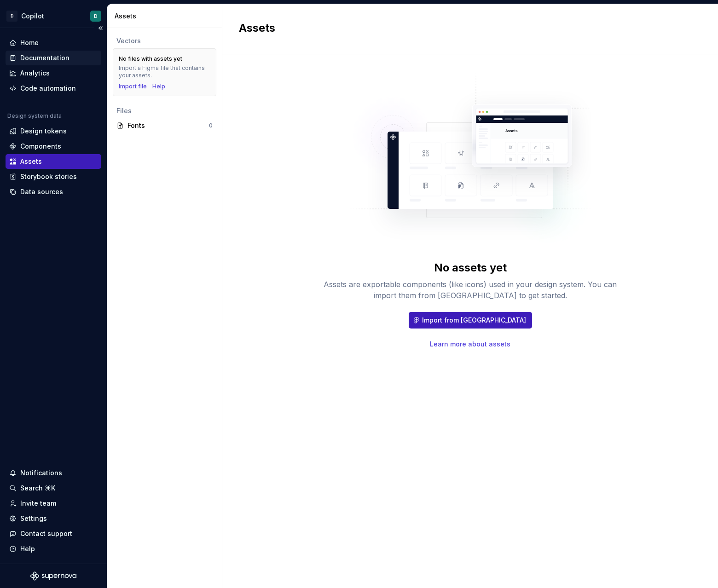 This screenshot has width=718, height=588. What do you see at coordinates (464, 28) in the screenshot?
I see `h2: Assets` at bounding box center [464, 28].